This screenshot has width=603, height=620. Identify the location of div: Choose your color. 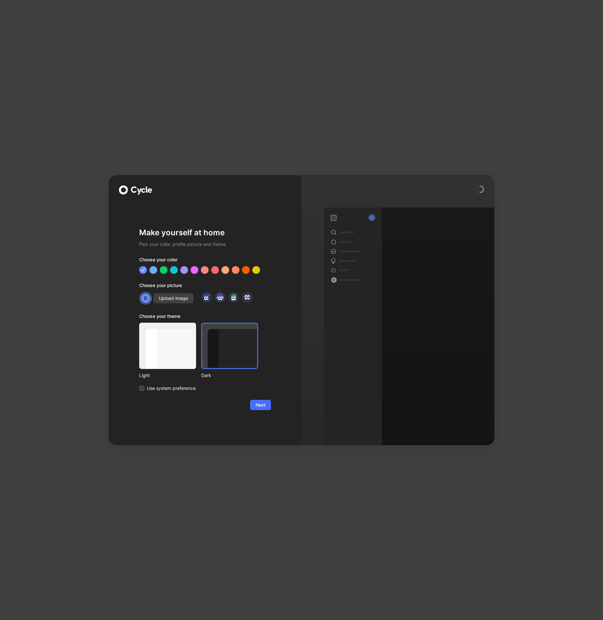
(205, 261).